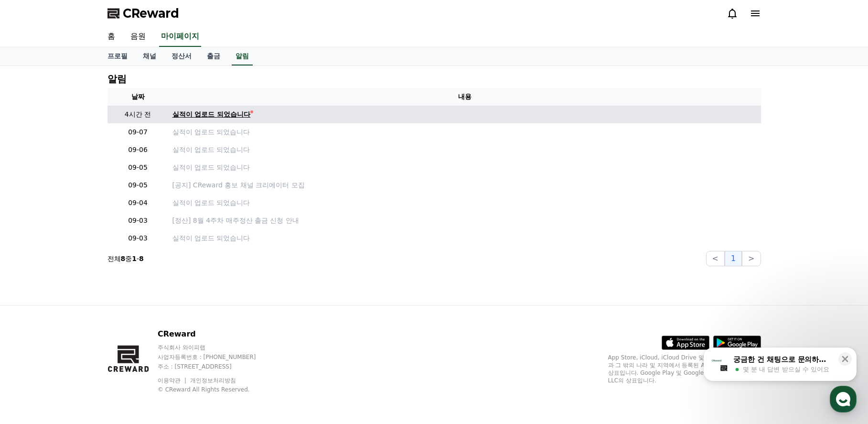 The image size is (868, 424). What do you see at coordinates (151, 13) in the screenshot?
I see `span: CReward` at bounding box center [151, 13].